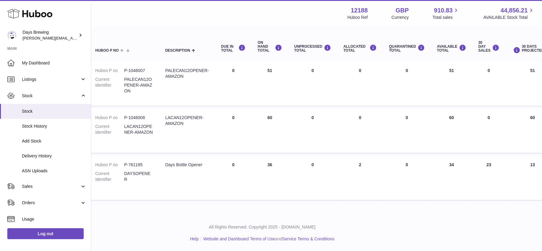 This screenshot has height=251, width=542. Describe the element at coordinates (360, 48) in the screenshot. I see `div: ALLOCATED Total` at that location.